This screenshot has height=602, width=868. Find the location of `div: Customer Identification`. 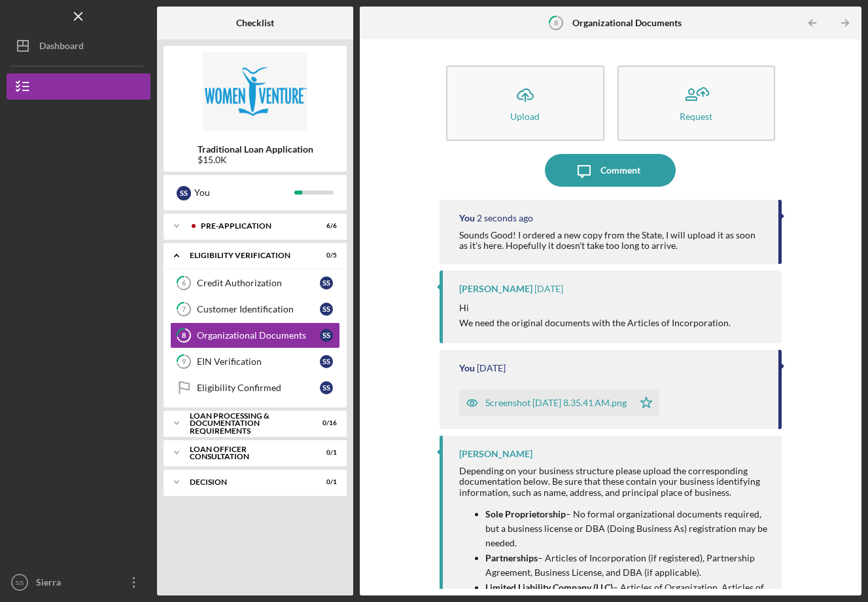

div: Customer Identification is located at coordinates (258, 309).